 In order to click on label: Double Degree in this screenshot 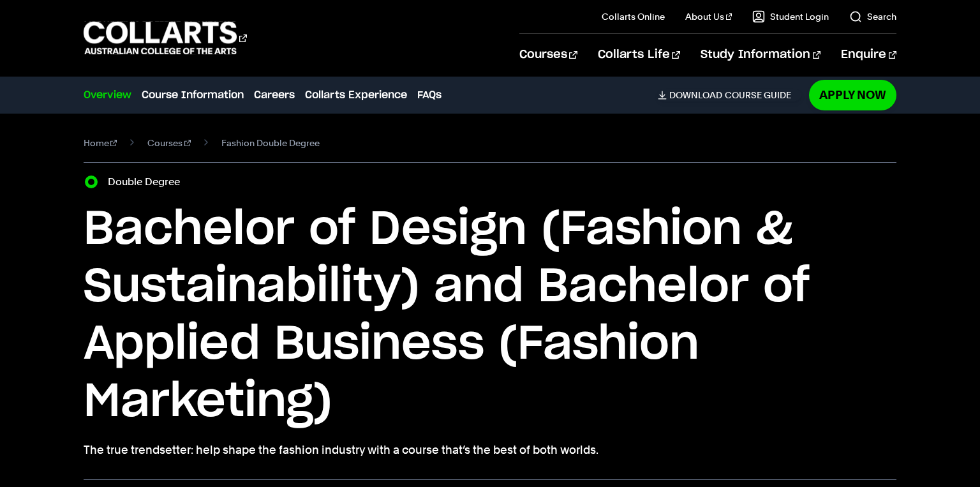, I will do `click(147, 182)`.